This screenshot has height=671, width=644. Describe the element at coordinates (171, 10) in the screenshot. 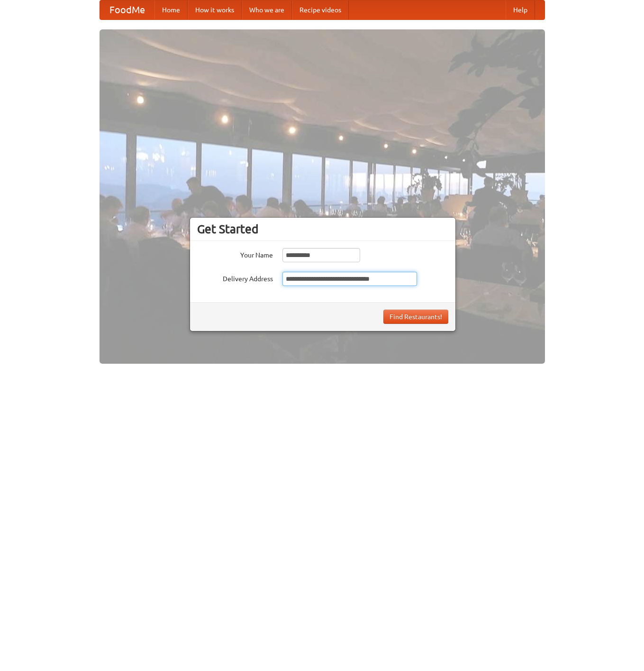

I see `a: Home` at that location.